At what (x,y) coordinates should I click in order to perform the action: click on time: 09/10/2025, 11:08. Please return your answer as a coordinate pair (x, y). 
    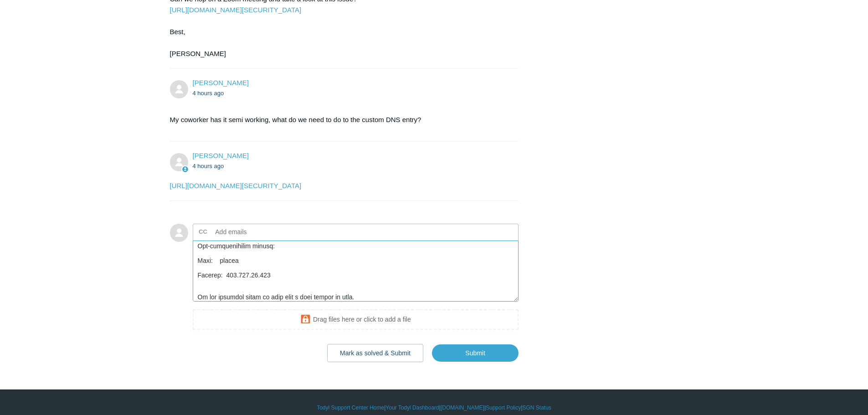
    Looking at the image, I should click on (208, 93).